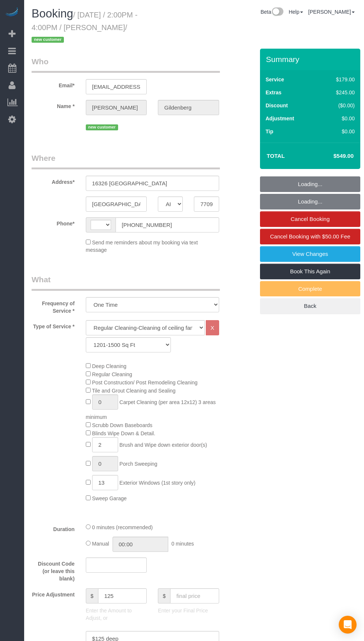 The image size is (364, 641). Describe the element at coordinates (116, 107) in the screenshot. I see `input: First Name*` at that location.